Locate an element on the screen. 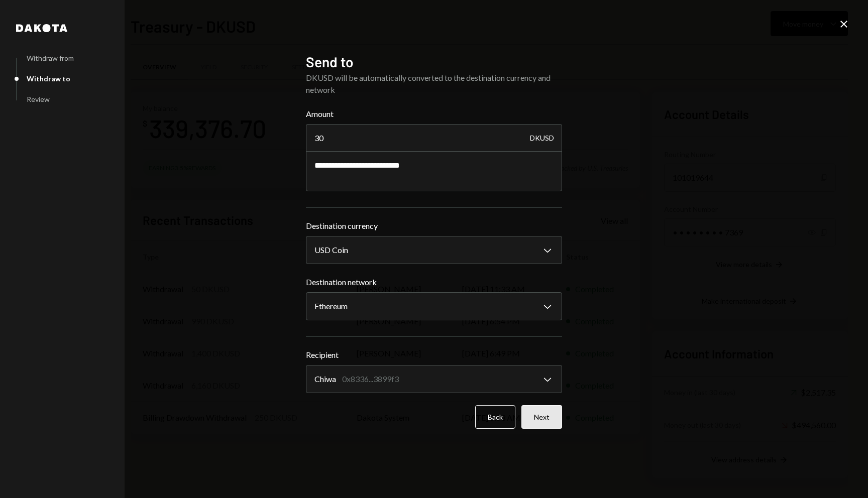 Image resolution: width=868 pixels, height=498 pixels. div: DKUSD will be automatically converted to the destination currency and network is located at coordinates (434, 84).